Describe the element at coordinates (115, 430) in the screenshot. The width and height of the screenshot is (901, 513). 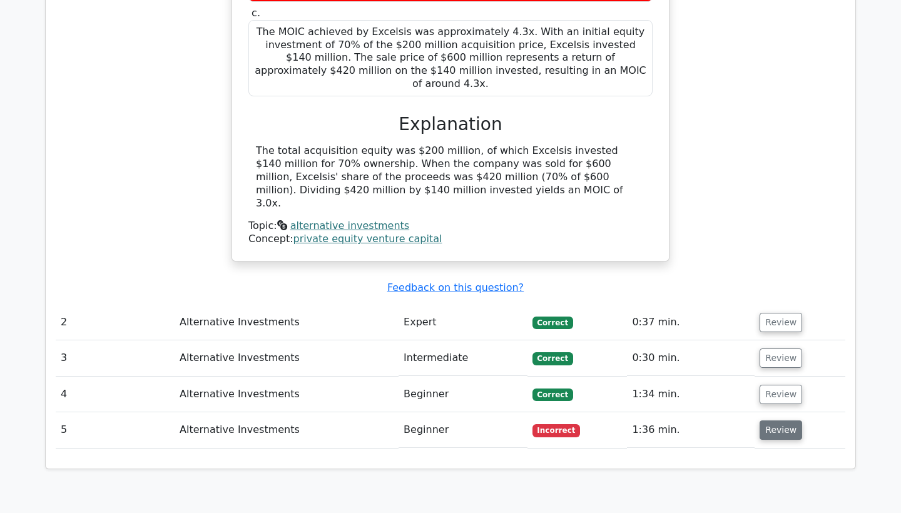
I see `td: 5` at that location.